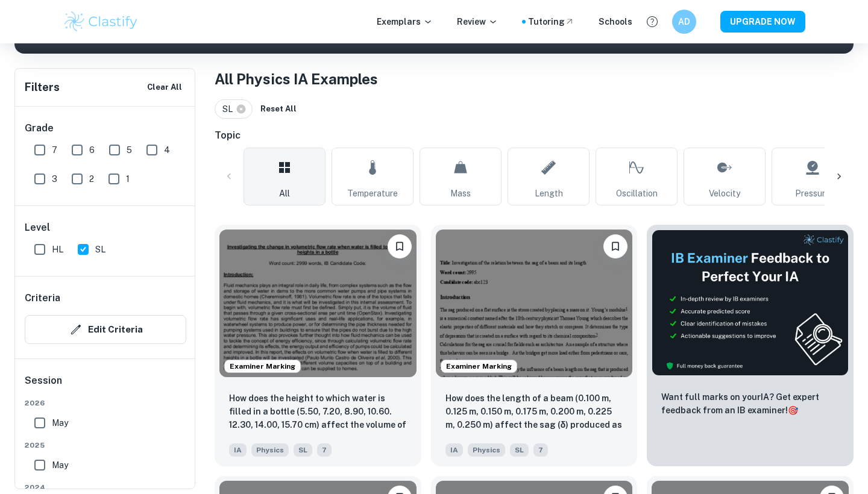  I want to click on div: SL, so click(233, 109).